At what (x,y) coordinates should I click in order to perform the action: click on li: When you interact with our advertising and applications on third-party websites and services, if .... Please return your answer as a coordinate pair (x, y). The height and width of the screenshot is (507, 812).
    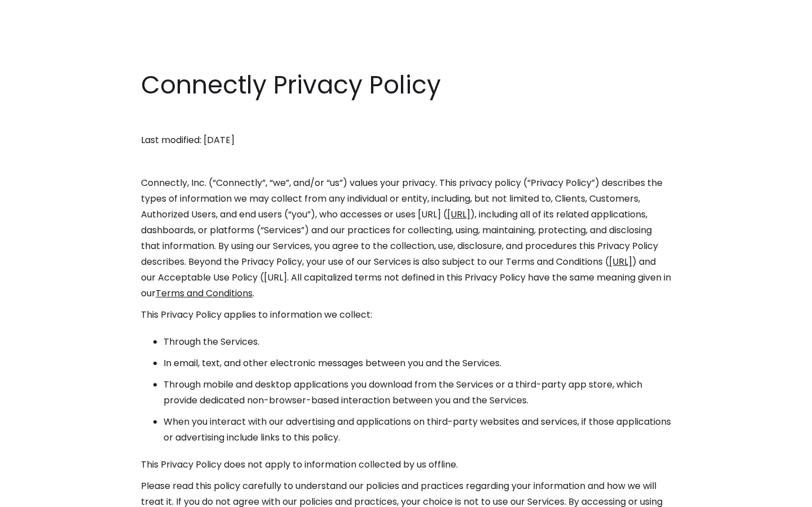
    Looking at the image, I should click on (417, 430).